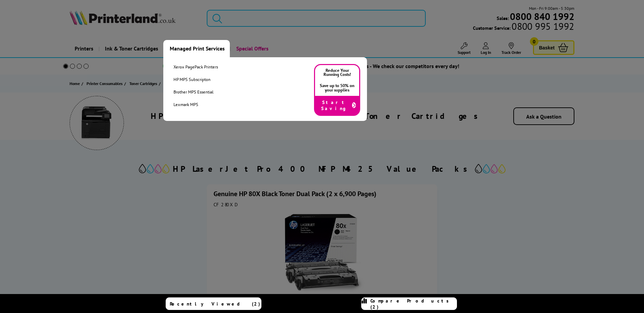 The width and height of the screenshot is (644, 313). Describe the element at coordinates (337, 73) in the screenshot. I see `p: Reduce Your Running Costs!` at that location.